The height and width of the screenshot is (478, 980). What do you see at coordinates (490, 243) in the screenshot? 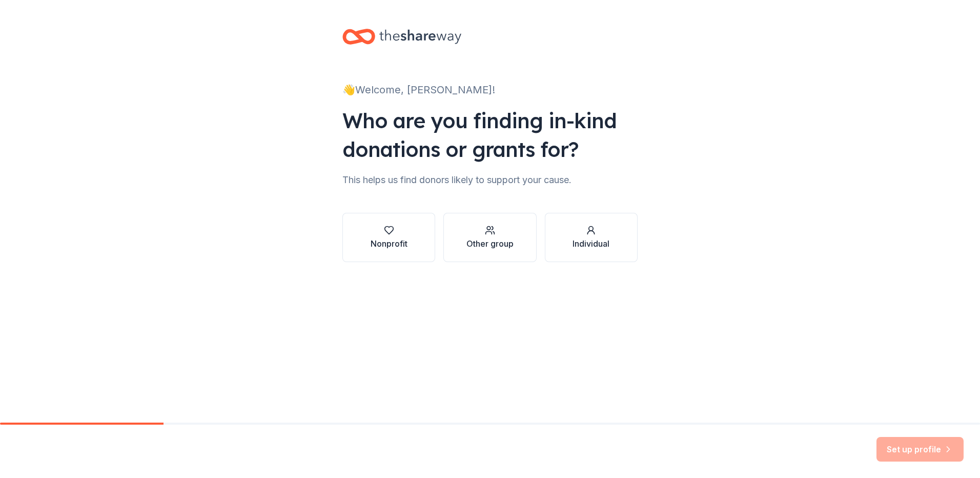
I see `div: Other group` at bounding box center [490, 243].